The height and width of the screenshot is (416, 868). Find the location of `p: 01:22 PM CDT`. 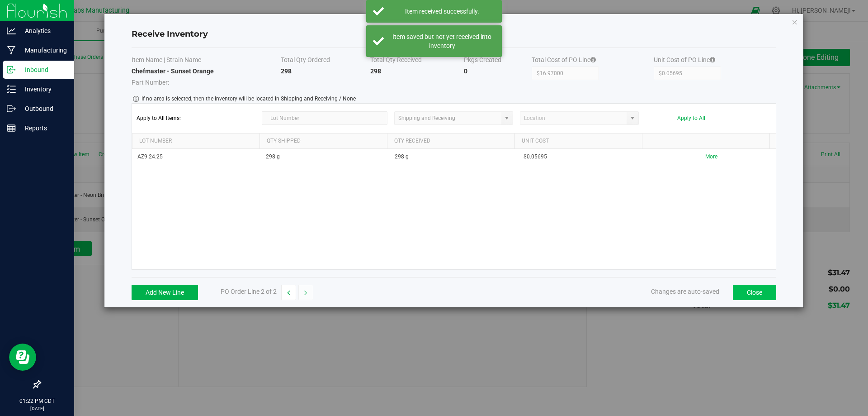

p: 01:22 PM CDT is located at coordinates (37, 401).